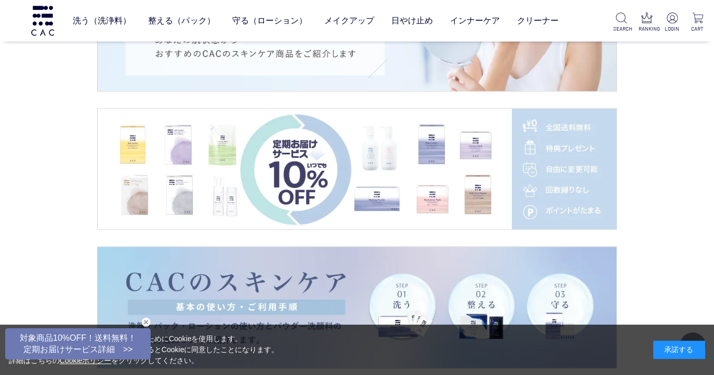 The width and height of the screenshot is (714, 375). Describe the element at coordinates (672, 22) in the screenshot. I see `a: LOGIN` at that location.